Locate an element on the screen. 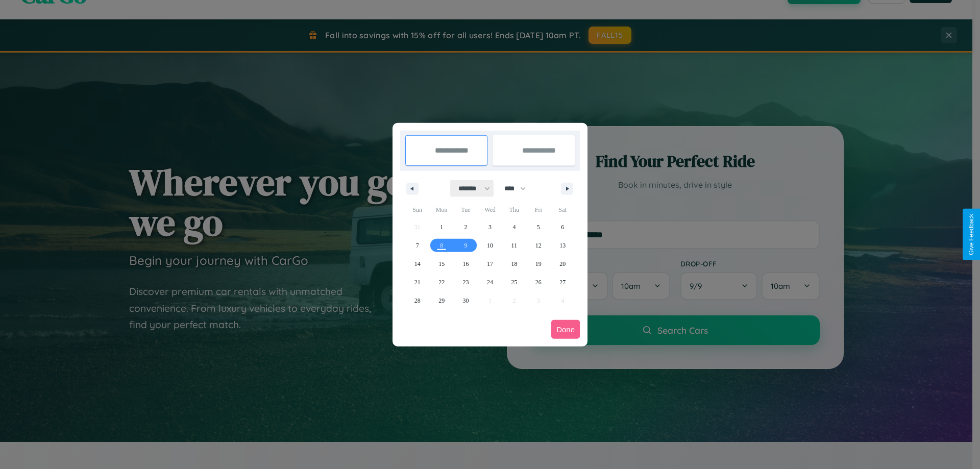  button: 21 is located at coordinates (417, 282).